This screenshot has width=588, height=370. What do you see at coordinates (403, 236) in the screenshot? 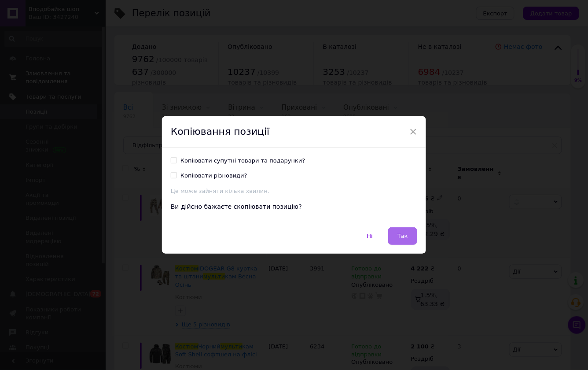
I see `button: Так` at bounding box center [403, 236].